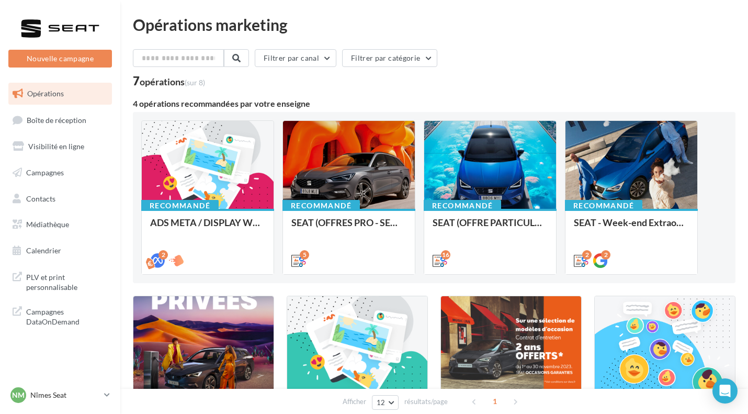 This screenshot has height=414, width=748. What do you see at coordinates (426, 401) in the screenshot?
I see `span: résultats/page` at bounding box center [426, 401].